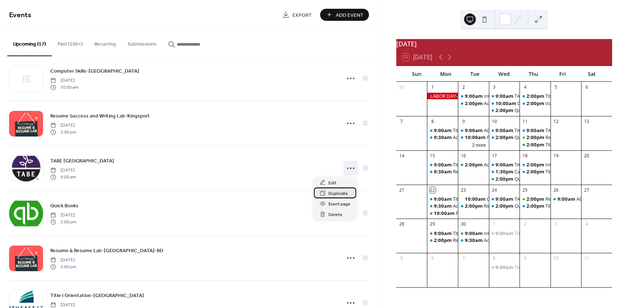 Image resolution: width=630 pixels, height=308 pixels. Describe the element at coordinates (563, 74) in the screenshot. I see `div: Fri` at that location.